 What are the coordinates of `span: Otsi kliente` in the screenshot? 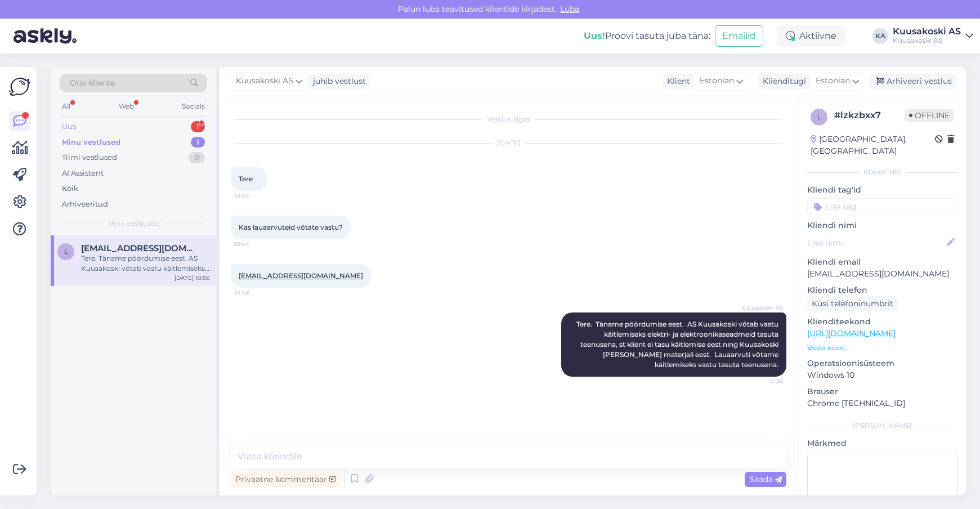 It's located at (92, 82).